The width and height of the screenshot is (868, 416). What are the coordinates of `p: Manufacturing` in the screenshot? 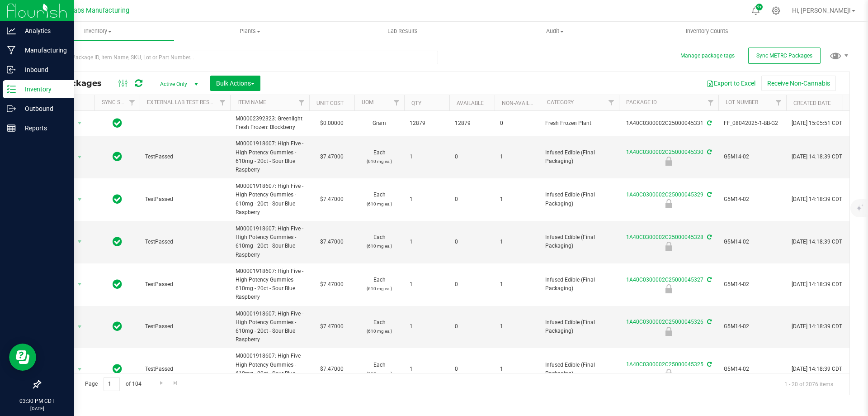 It's located at (43, 50).